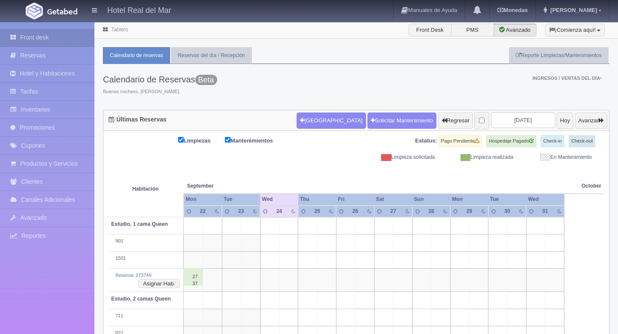 This screenshot has height=334, width=618. Describe the element at coordinates (141, 299) in the screenshot. I see `b: Estudio, 2 camas Queen` at that location.